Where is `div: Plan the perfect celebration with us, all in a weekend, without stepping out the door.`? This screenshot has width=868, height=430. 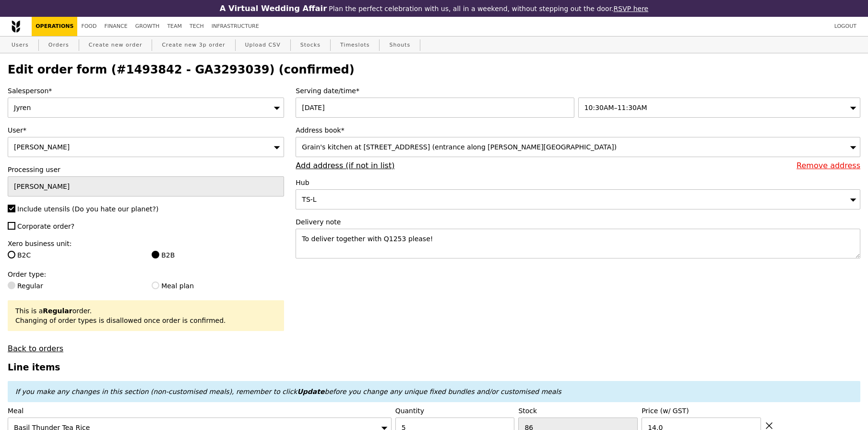
div: Plan the perfect celebration with us, all in a weekend, without stepping out the door. is located at coordinates (434, 8).